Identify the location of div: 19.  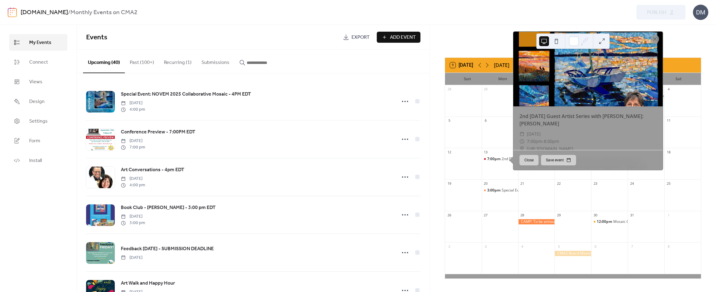
(449, 184).